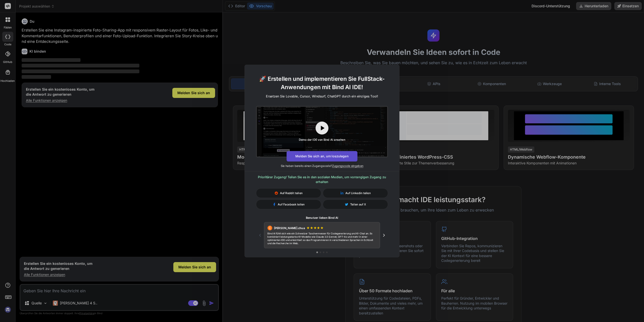 The width and height of the screenshot is (644, 322). Describe the element at coordinates (291, 204) in the screenshot. I see `font: Auf Facebook teilen` at that location.